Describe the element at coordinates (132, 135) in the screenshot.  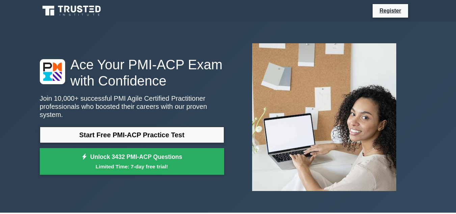
I see `a: Start Free PMI-ACP Practice Test` at that location.